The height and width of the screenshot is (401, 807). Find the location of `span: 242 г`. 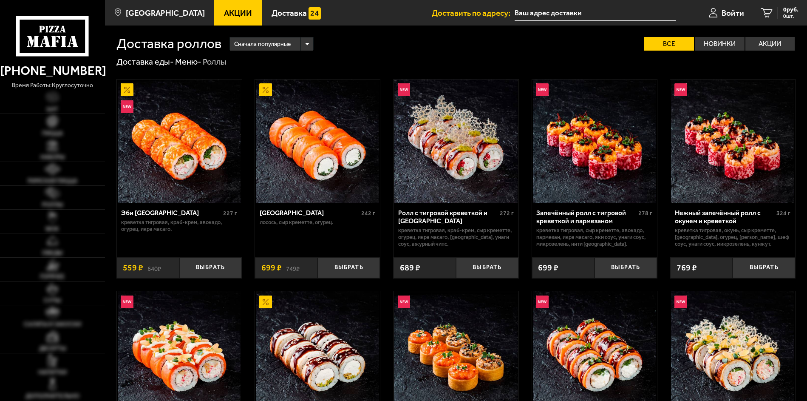

span: 242 г is located at coordinates (368, 213).